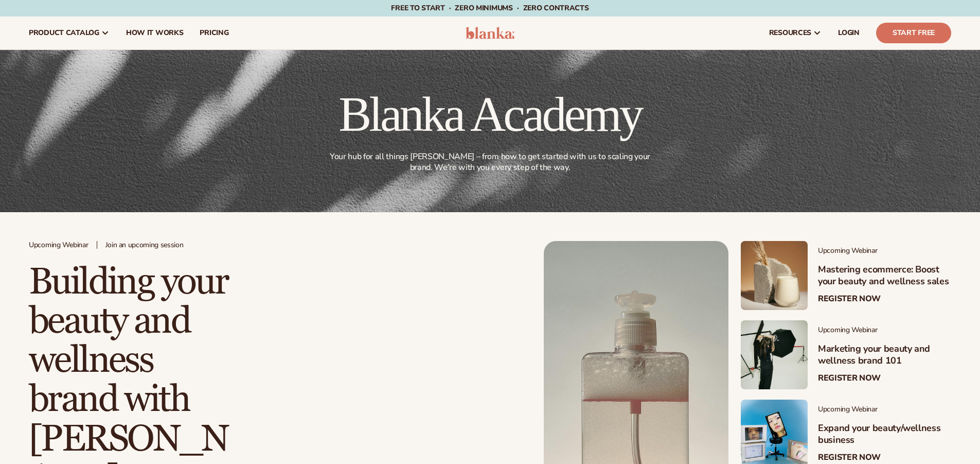 Image resolution: width=980 pixels, height=464 pixels. Describe the element at coordinates (214, 33) in the screenshot. I see `span: pricing` at that location.